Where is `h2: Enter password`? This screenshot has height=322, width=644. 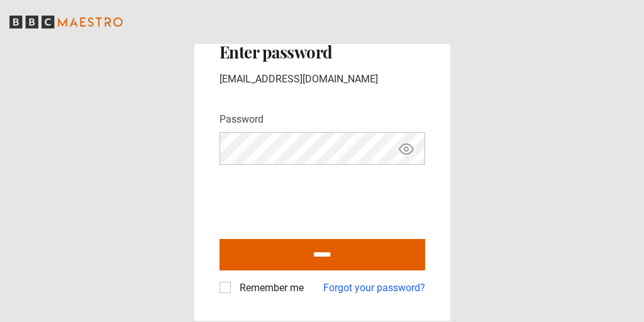
h2: Enter password is located at coordinates (322, 52).